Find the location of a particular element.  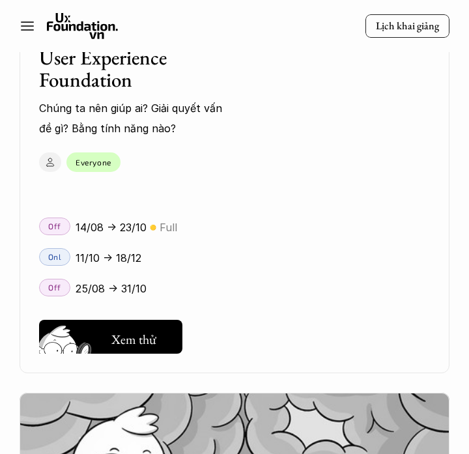

h5: Xem thử is located at coordinates (134, 339).